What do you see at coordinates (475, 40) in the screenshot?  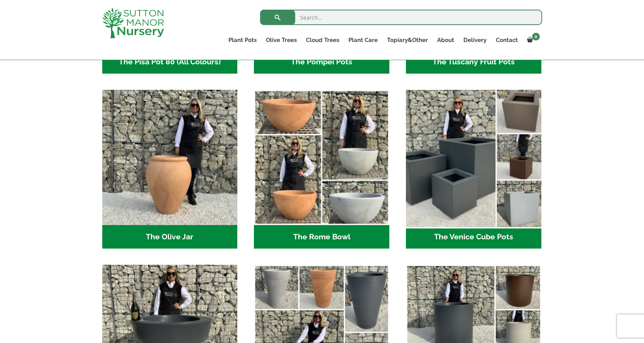 I see `a: Delivery` at bounding box center [475, 40].